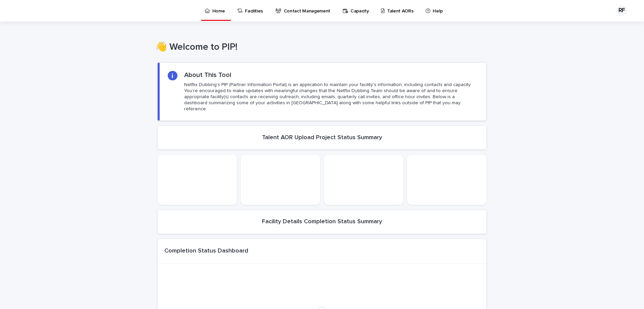 This screenshot has height=309, width=644. Describe the element at coordinates (622, 11) in the screenshot. I see `div: RF` at that location.